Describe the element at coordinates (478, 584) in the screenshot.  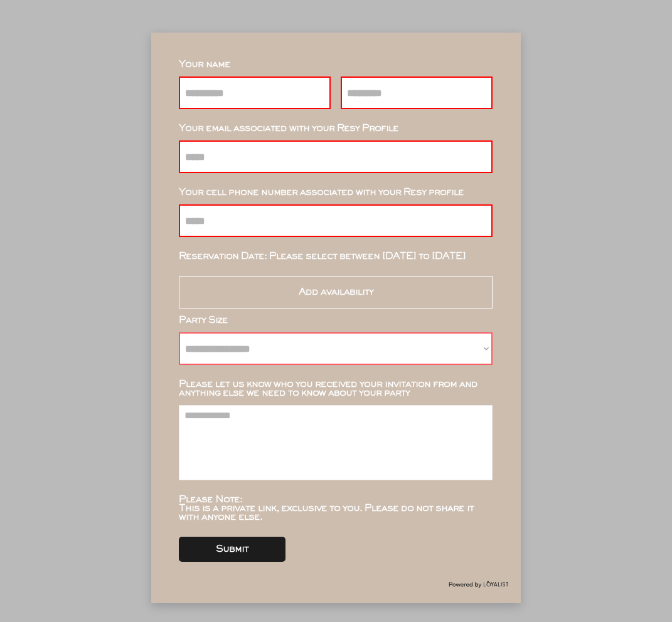
I see `img: Group%2048096278.svg` at that location.